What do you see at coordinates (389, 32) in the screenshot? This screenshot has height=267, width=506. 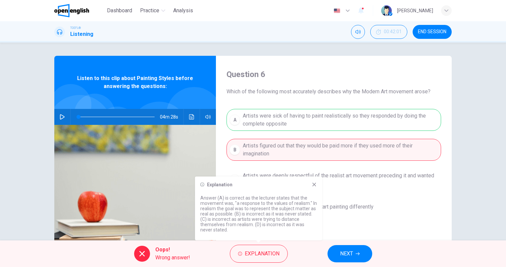 I see `div: Hide` at bounding box center [389, 32].